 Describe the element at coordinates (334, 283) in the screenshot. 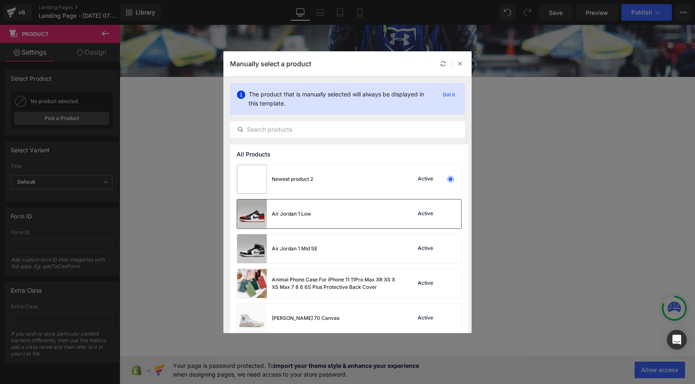

I see `div: Animal Phone Case For iPhone 11 11Pro Max XR XS X XS Max 7 8 6 6S Plus Protective Back Cover` at that location.